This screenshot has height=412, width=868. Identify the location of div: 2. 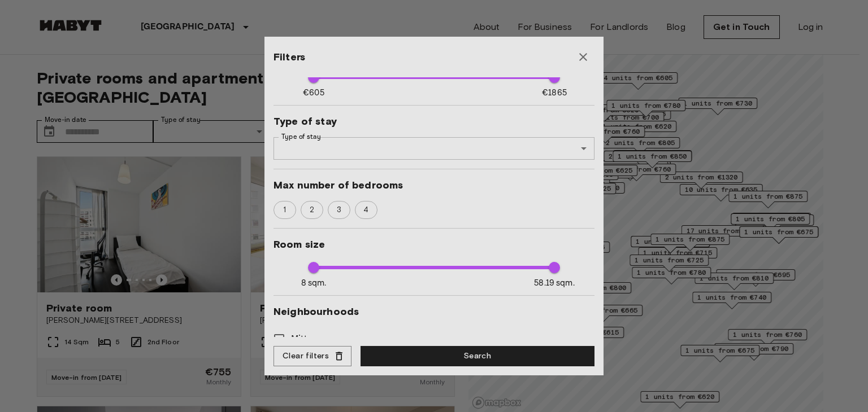
(312, 210).